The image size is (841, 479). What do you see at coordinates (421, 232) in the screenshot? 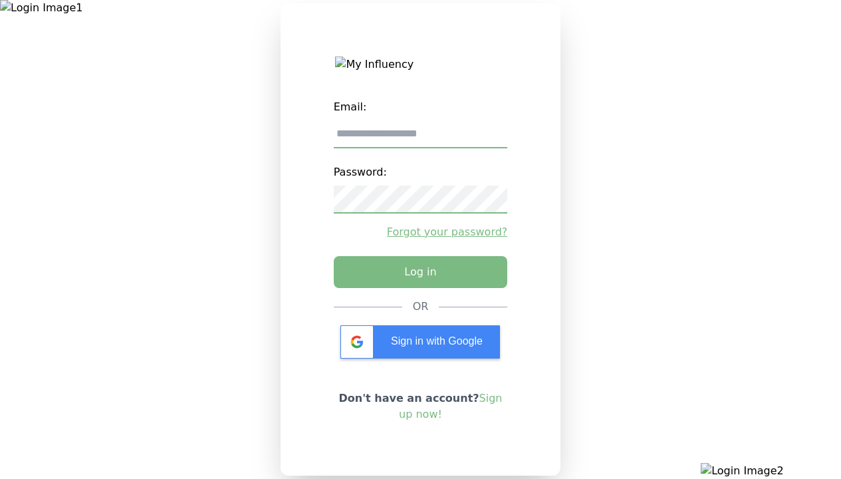
I see `a: Forgot your password?` at bounding box center [421, 232].